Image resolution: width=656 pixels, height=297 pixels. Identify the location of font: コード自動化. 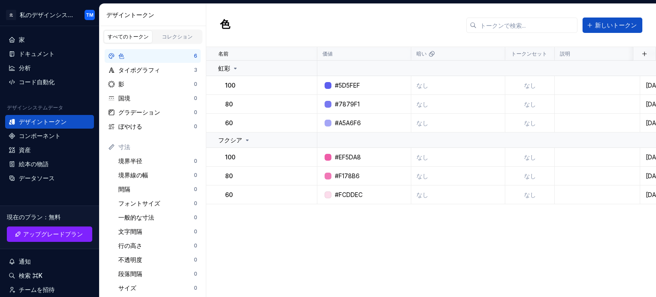
(37, 82).